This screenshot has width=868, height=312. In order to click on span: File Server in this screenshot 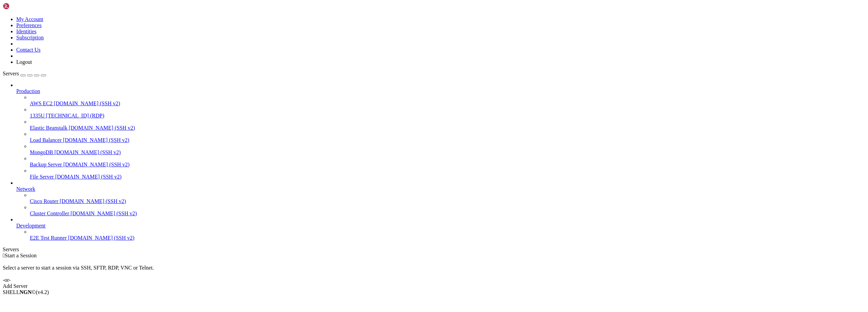, I will do `click(42, 176)`.